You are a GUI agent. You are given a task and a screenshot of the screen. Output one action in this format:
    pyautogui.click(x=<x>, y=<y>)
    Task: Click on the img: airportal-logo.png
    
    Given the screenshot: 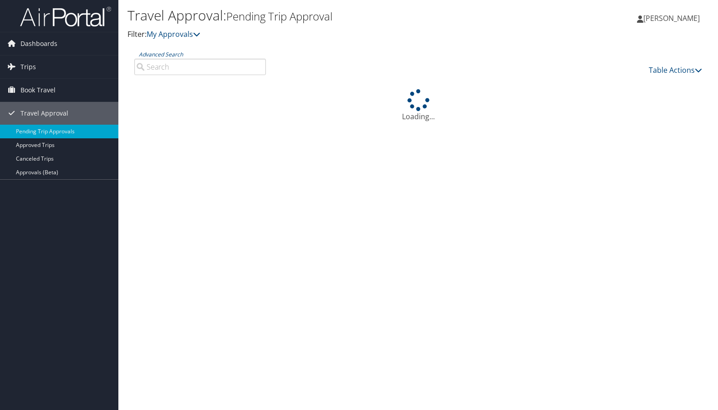 What is the action you would take?
    pyautogui.click(x=66, y=16)
    